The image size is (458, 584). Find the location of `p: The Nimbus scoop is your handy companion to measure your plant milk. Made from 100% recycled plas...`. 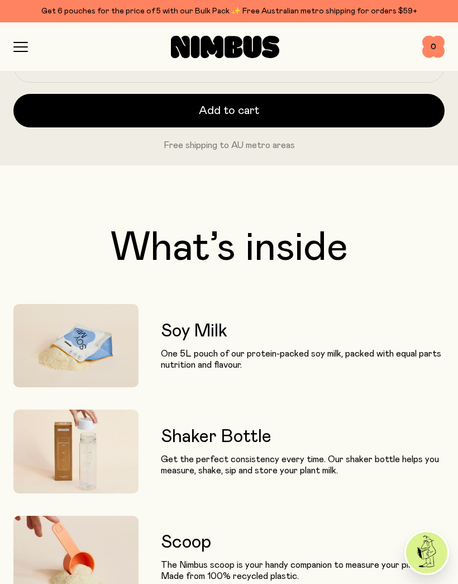

p: The Nimbus scoop is your handy companion to measure your plant milk. Made from 100% recycled plas... is located at coordinates (303, 571).